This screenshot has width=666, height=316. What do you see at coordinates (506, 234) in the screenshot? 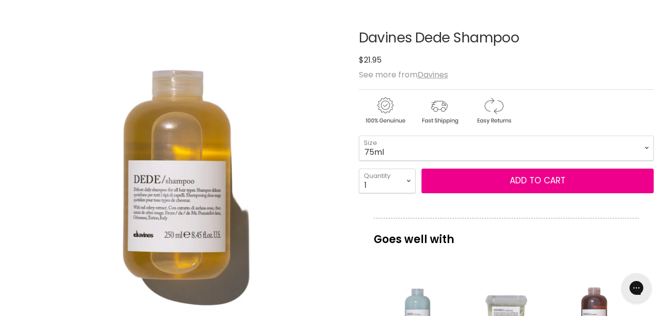
I see `p: Goes well with` at bounding box center [506, 234].